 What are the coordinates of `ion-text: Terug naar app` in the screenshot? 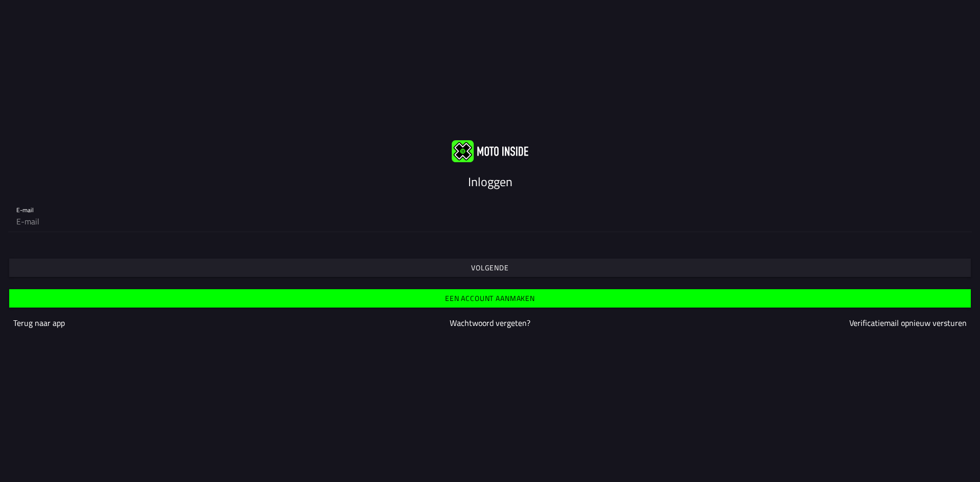 It's located at (39, 323).